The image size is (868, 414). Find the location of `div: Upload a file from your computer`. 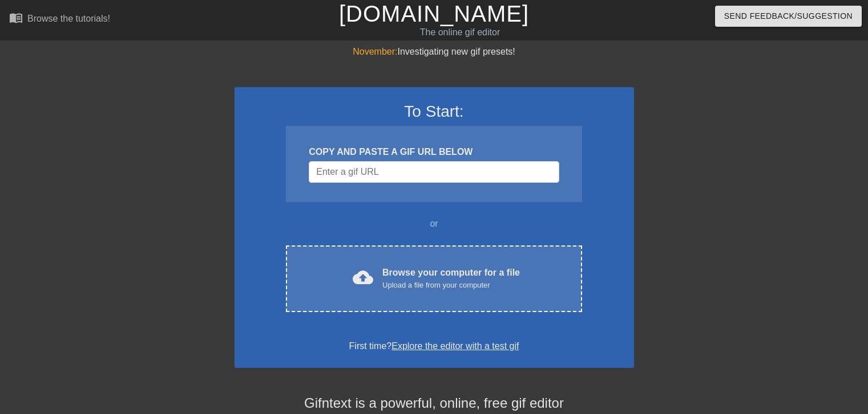

div: Upload a file from your computer is located at coordinates (451, 286).